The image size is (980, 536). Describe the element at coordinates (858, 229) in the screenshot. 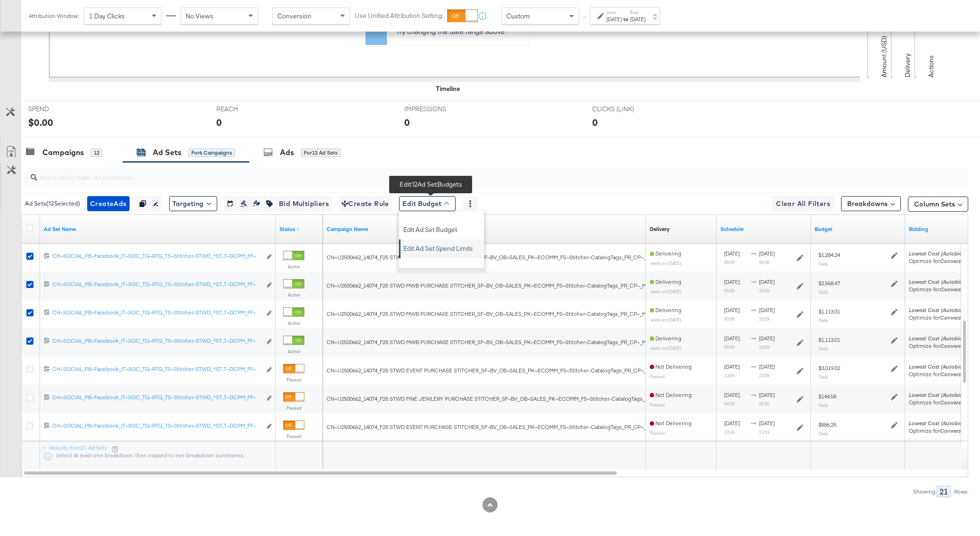

I see `a: Shows the current budget of Ad Set.` at that location.